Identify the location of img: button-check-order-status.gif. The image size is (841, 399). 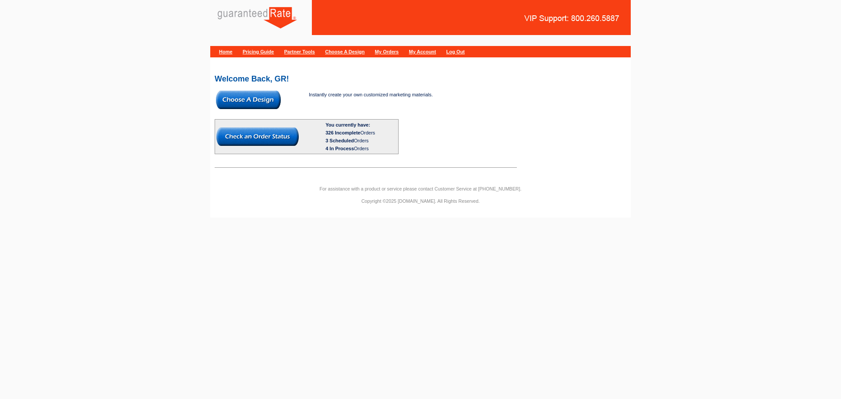
(258, 137).